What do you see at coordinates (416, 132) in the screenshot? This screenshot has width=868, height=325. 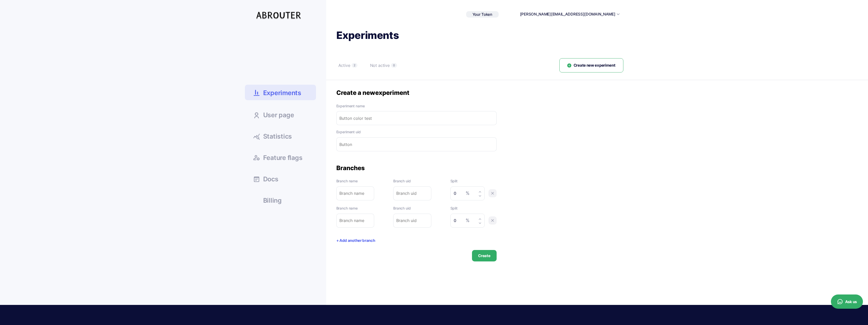 I see `label: Experiment uid` at bounding box center [416, 132].